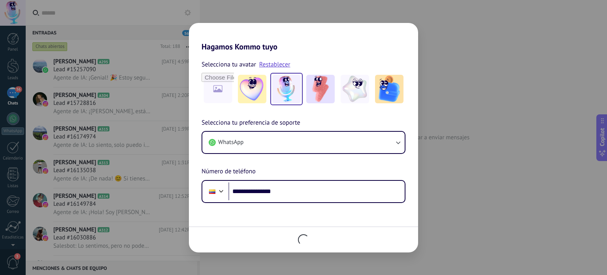  What do you see at coordinates (275, 64) in the screenshot?
I see `a: Restablecer` at bounding box center [275, 64].